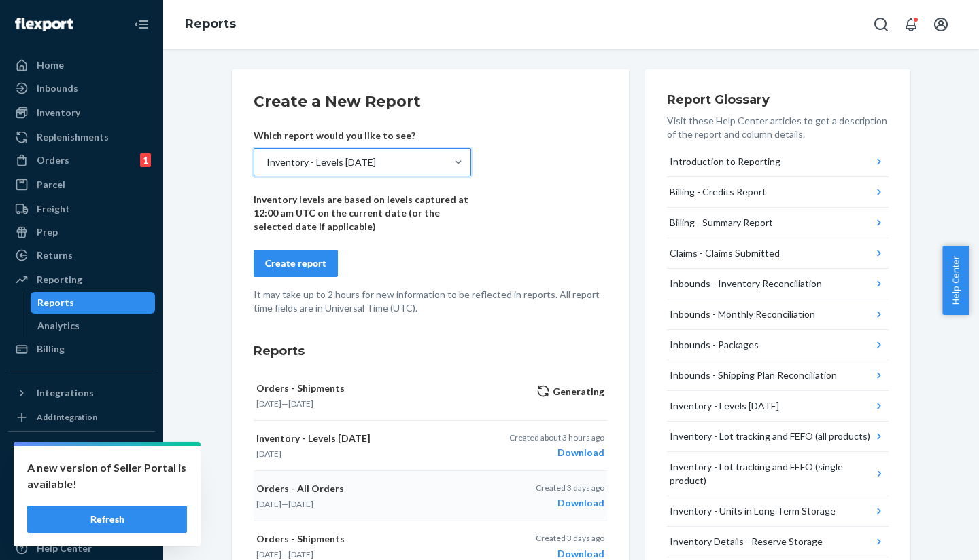 This screenshot has width=979, height=560. I want to click on button: Inbounds - Packages, so click(777, 345).